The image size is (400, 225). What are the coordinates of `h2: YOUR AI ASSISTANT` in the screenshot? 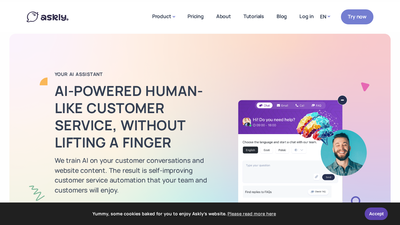 It's located at (139, 74).